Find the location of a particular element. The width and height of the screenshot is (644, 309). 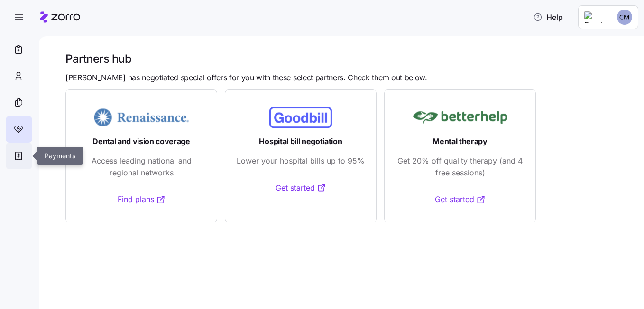

a: Find plans is located at coordinates (141, 199).